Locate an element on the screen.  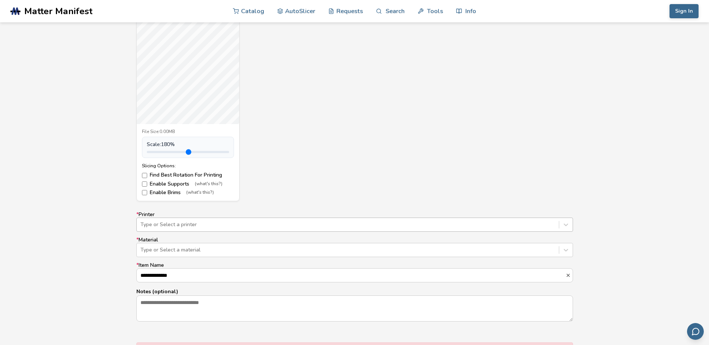
span: Matter Manifest is located at coordinates (58, 11).